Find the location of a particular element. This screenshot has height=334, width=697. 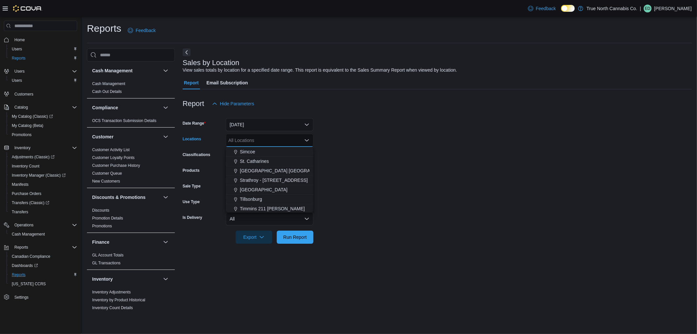

span: Adjustments (Classic) is located at coordinates (33, 157).